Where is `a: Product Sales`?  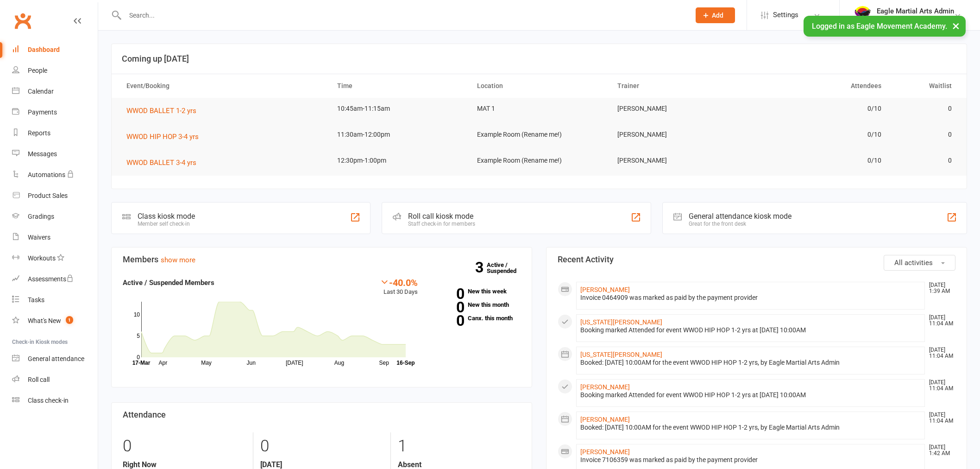 a: Product Sales is located at coordinates (55, 196).